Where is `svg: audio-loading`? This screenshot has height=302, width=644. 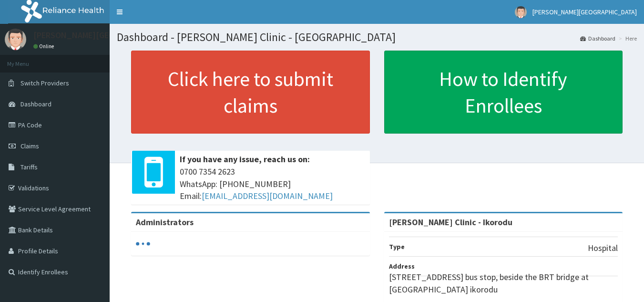
svg: audio-loading is located at coordinates (143, 244).